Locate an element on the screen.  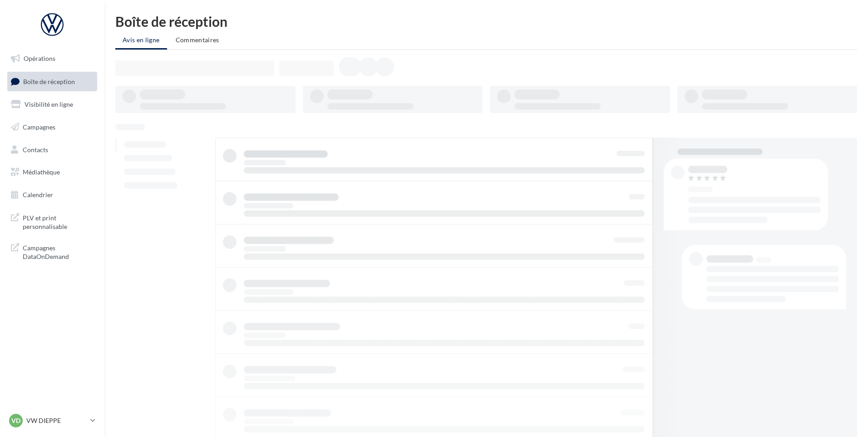
a: Visibilité en ligne is located at coordinates (52, 105).